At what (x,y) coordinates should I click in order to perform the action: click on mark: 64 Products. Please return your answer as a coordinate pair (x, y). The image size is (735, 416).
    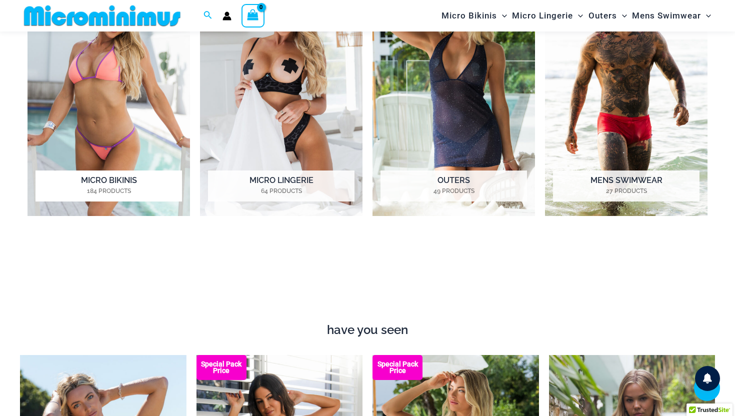
    Looking at the image, I should click on (281, 191).